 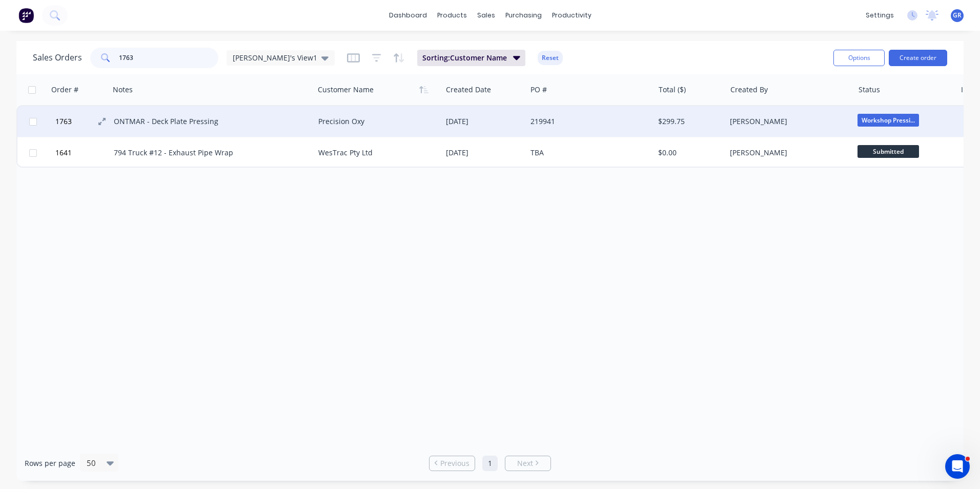 What do you see at coordinates (455, 463) in the screenshot?
I see `span: Previous` at bounding box center [455, 463].